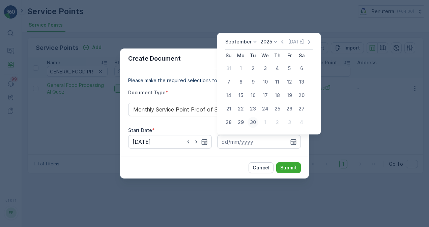 The image size is (429, 227). What do you see at coordinates (301, 95) in the screenshot?
I see `div: 20` at bounding box center [301, 95].